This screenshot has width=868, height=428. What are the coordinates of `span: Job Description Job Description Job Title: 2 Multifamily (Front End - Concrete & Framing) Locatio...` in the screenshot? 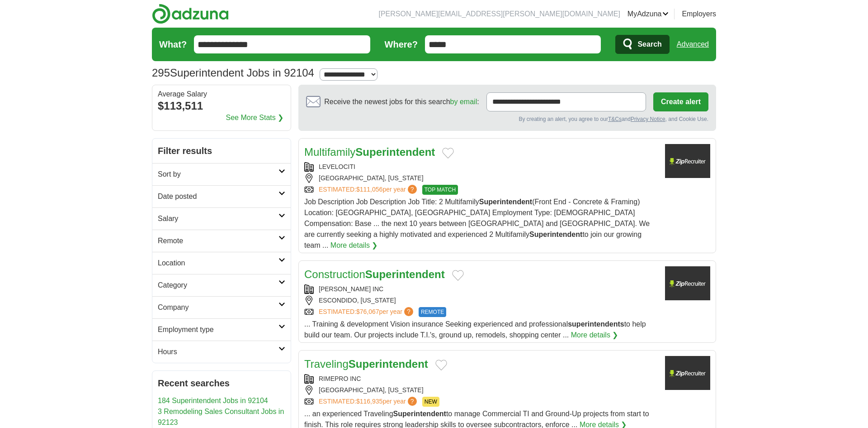 It's located at (477, 223).